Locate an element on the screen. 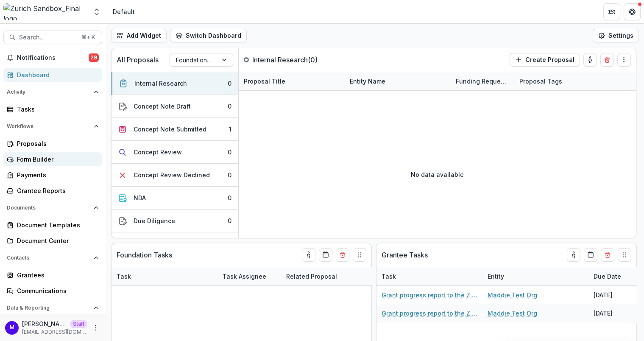 This screenshot has width=644, height=341. span: Workflows is located at coordinates (48, 126).